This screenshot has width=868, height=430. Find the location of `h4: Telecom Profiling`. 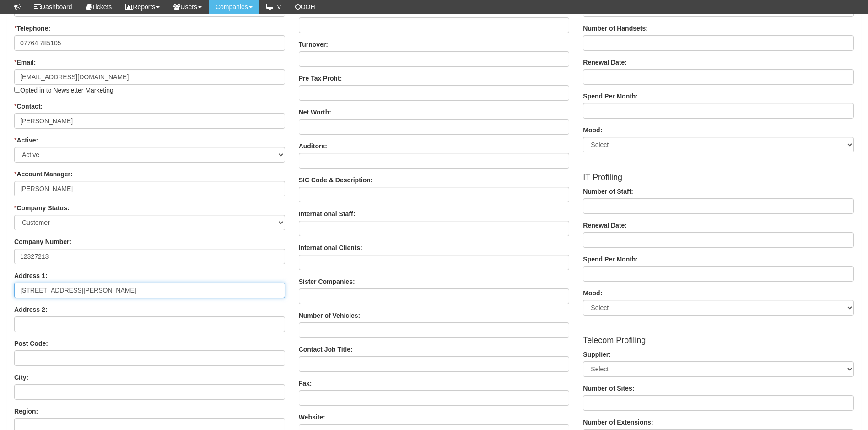

h4: Telecom Profiling is located at coordinates (719, 341).